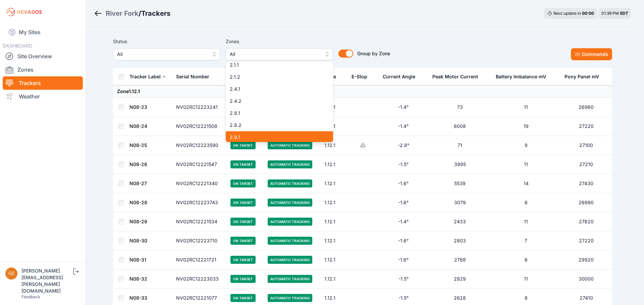 The width and height of the screenshot is (644, 305). Describe the element at coordinates (275, 125) in the screenshot. I see `span: 2.8.2` at that location.